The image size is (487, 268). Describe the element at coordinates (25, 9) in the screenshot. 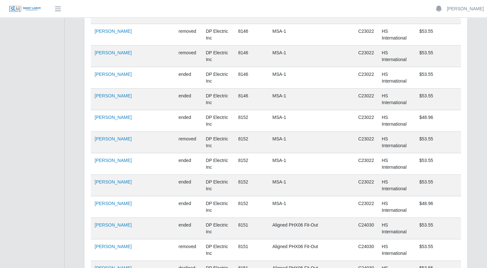

I see `img: SLM Logo` at that location.